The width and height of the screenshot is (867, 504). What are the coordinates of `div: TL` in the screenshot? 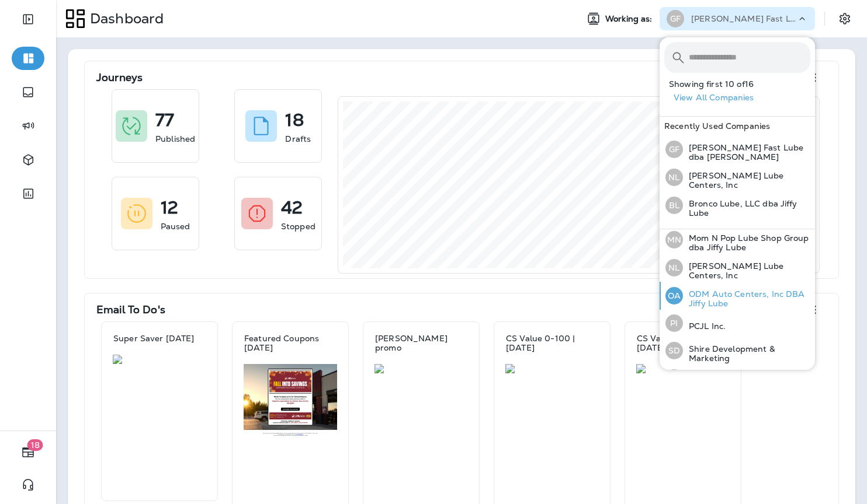 It's located at (674, 378).